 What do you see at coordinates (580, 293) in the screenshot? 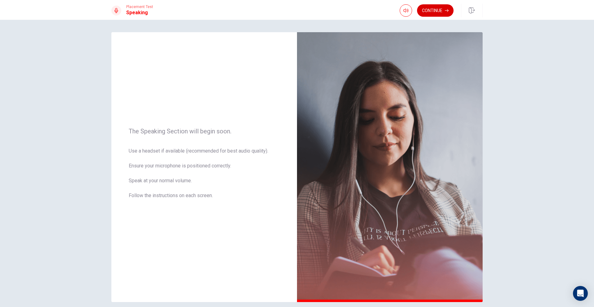
I see `div: Open Intercom Messenger` at bounding box center [580, 293].